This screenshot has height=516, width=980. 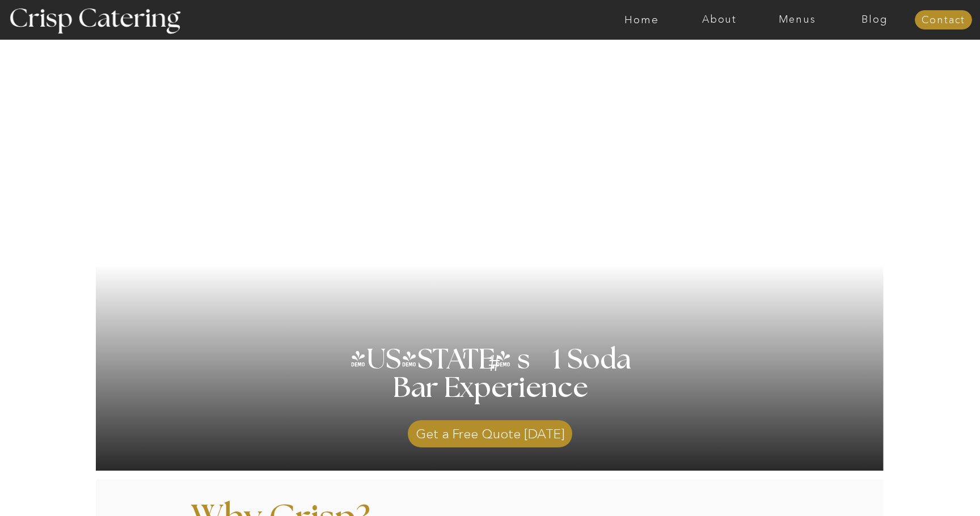 What do you see at coordinates (641, 20) in the screenshot?
I see `nav: Home` at bounding box center [641, 20].